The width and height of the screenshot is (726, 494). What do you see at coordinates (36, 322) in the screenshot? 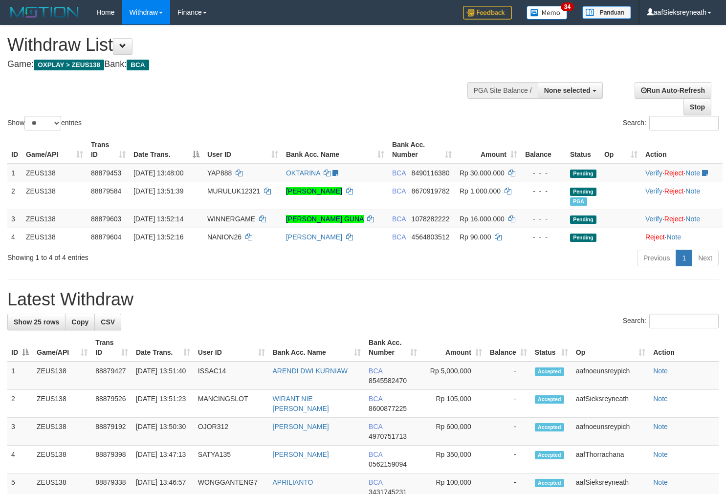
I see `a: Show 25 rows` at bounding box center [36, 322].